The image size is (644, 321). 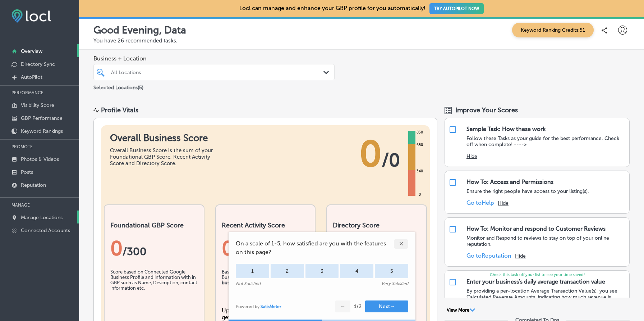 I want to click on div: Score based on Connected Google Business Profile and information with in GBP such as Name, Descri..., so click(x=154, y=287).